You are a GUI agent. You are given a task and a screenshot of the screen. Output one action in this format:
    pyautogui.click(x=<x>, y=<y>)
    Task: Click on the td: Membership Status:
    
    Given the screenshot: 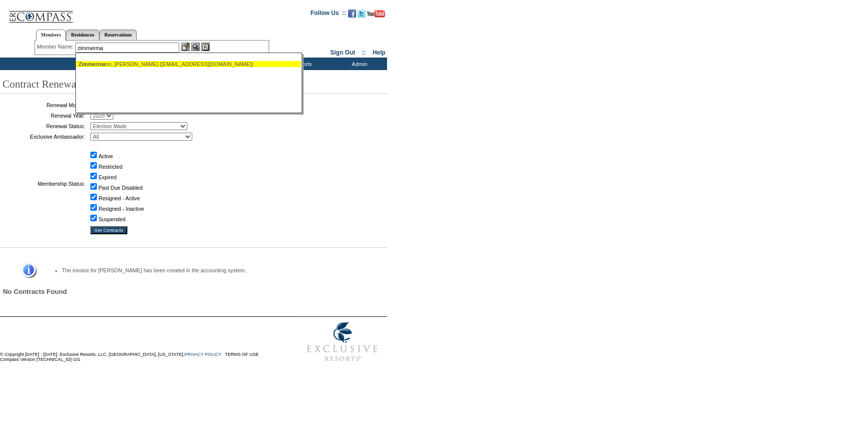 What is the action you would take?
    pyautogui.click(x=43, y=183)
    